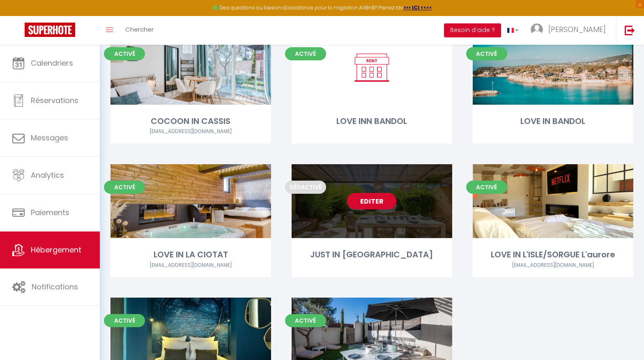 The height and width of the screenshot is (360, 644). What do you see at coordinates (49, 30) in the screenshot?
I see `img: Super Booking` at bounding box center [49, 30].